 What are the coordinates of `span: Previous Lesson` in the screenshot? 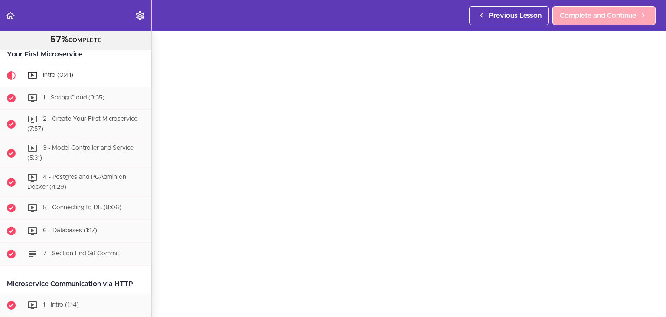 It's located at (515, 16).